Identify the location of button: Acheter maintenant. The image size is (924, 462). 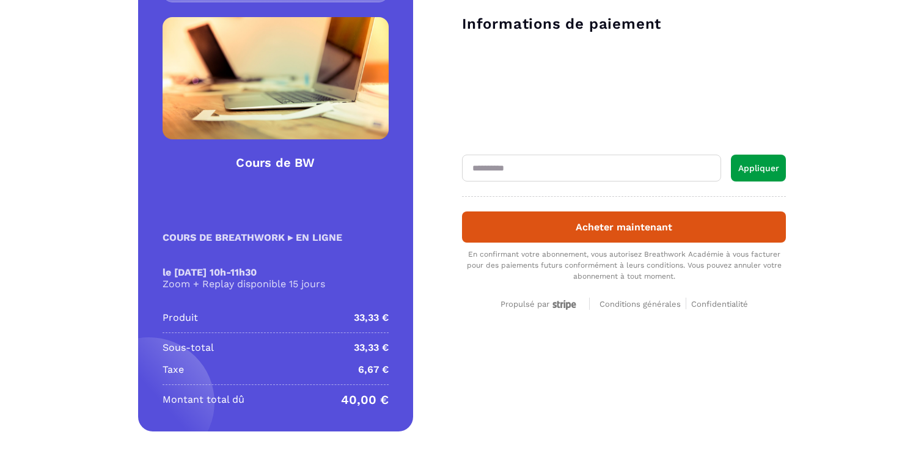
(624, 227).